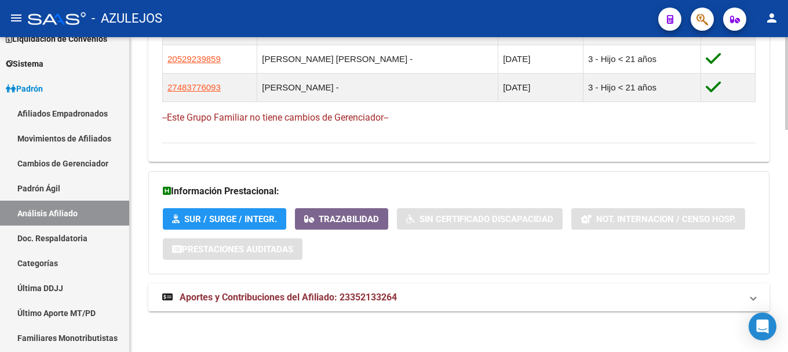  I want to click on div: Open Intercom Messenger, so click(762, 326).